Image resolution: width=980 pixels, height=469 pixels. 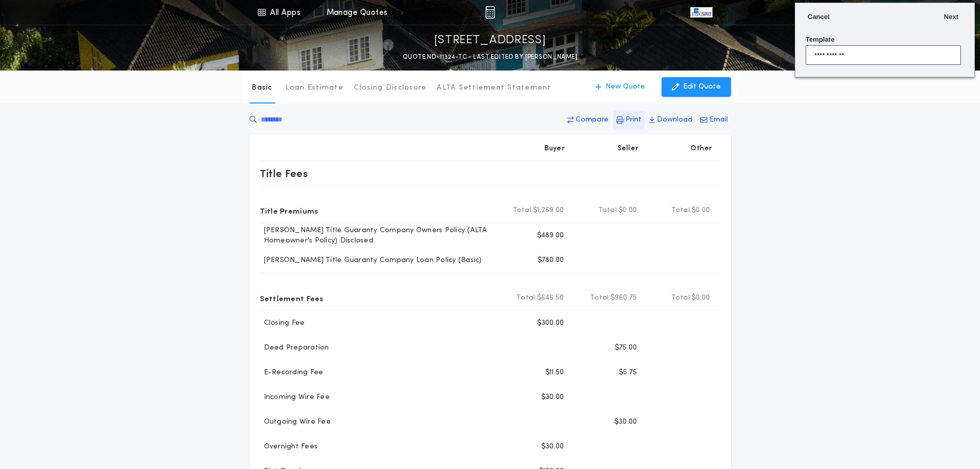 What do you see at coordinates (633, 120) in the screenshot?
I see `p: Print` at bounding box center [633, 120].